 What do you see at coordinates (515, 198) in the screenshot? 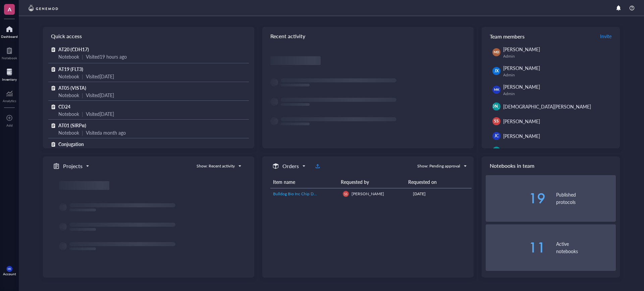
I see `div: 19` at bounding box center [515, 198].